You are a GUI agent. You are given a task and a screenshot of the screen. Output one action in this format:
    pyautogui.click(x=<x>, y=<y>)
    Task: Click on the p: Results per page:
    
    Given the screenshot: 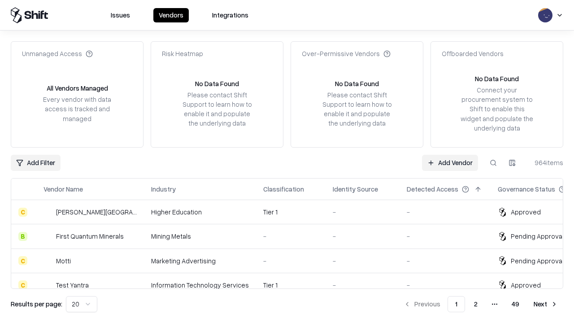 What is the action you would take?
    pyautogui.click(x=36, y=303)
    